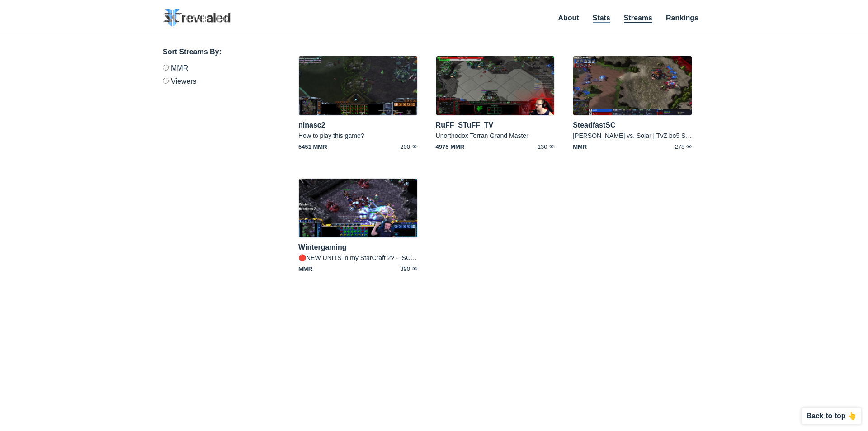 This screenshot has width=868, height=431. What do you see at coordinates (465, 125) in the screenshot?
I see `a: RuFF_STuFF_TV` at bounding box center [465, 125].